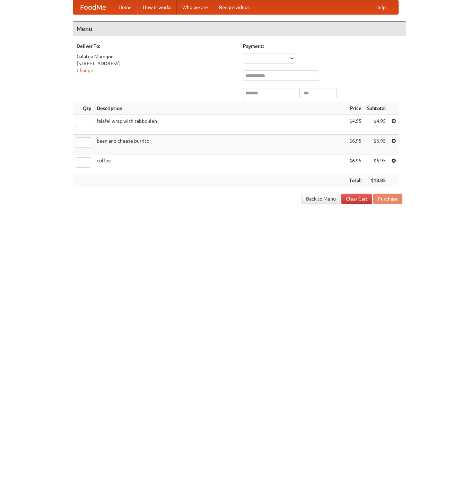 This screenshot has width=471, height=491. I want to click on th: Total:, so click(355, 180).